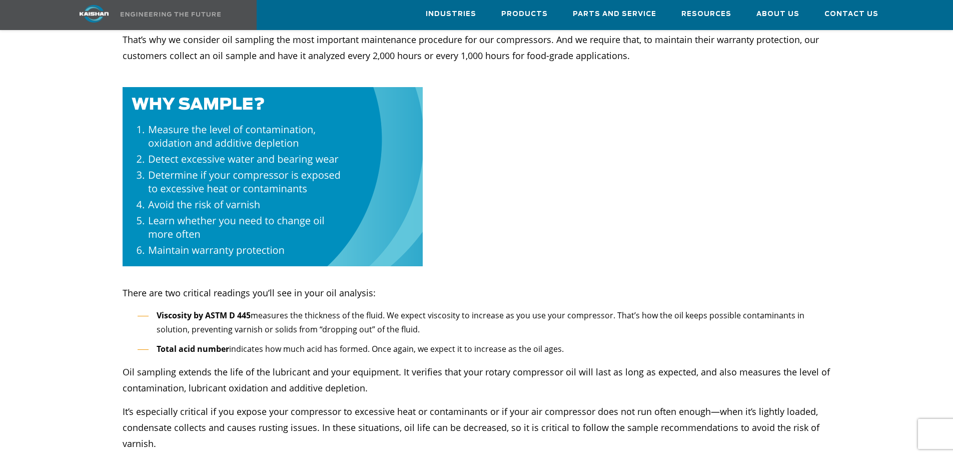 This screenshot has height=456, width=953. What do you see at coordinates (614, 14) in the screenshot?
I see `span: Parts and Service` at bounding box center [614, 14].